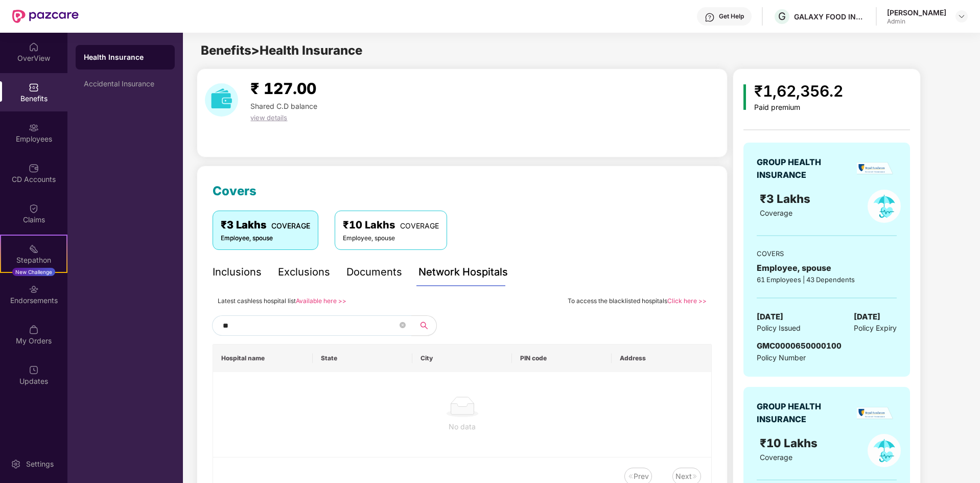  I want to click on div: Paid premium, so click(798, 107).